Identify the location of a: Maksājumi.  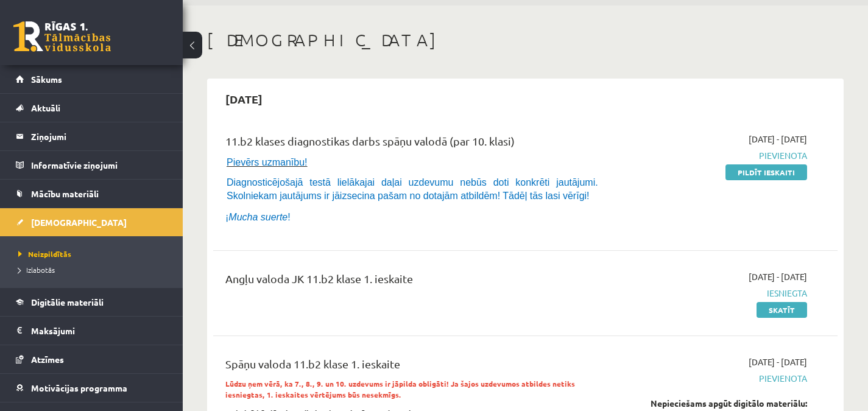
(92, 331).